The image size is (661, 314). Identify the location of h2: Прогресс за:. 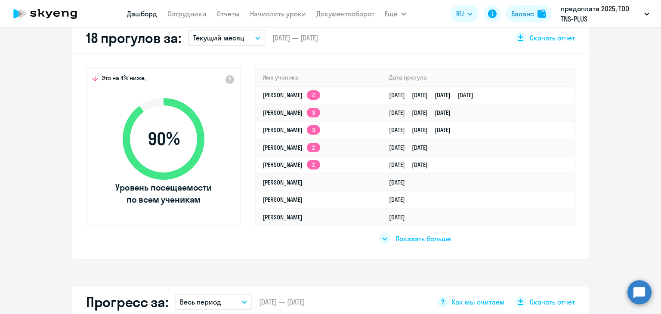
(127, 302).